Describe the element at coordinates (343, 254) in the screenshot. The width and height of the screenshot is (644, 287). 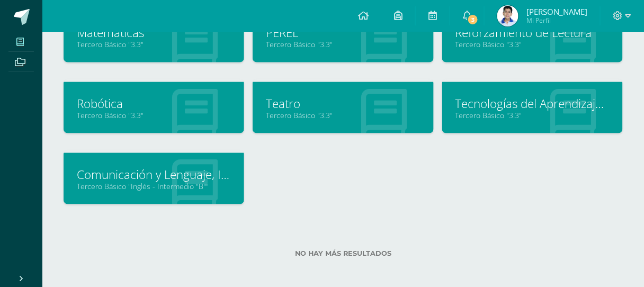
I see `label: No hay más resultados` at that location.